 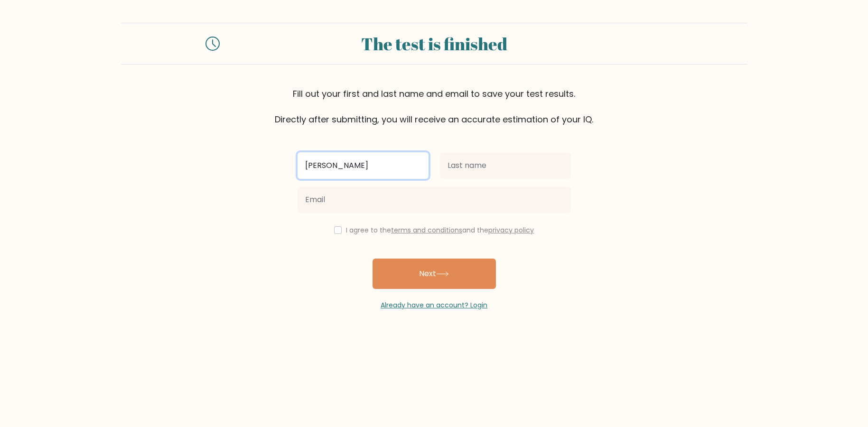 What do you see at coordinates (434, 200) in the screenshot?
I see `input: Email` at bounding box center [434, 200].